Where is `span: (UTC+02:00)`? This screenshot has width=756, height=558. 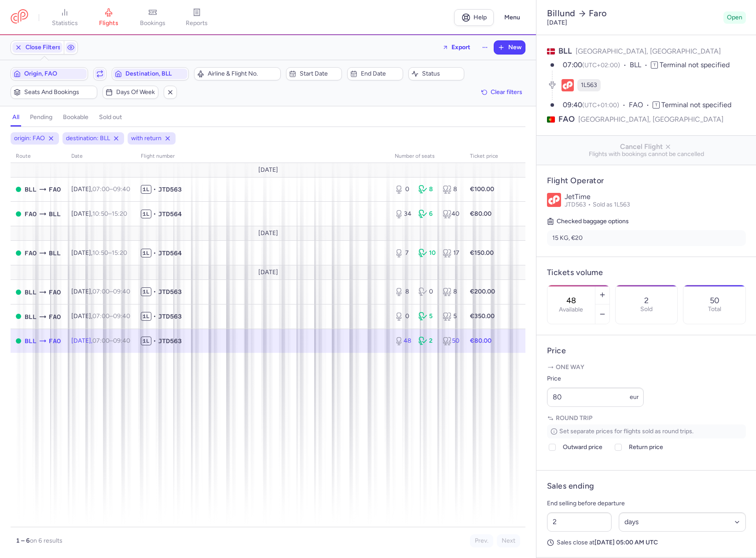 span: (UTC+02:00) is located at coordinates (601, 65).